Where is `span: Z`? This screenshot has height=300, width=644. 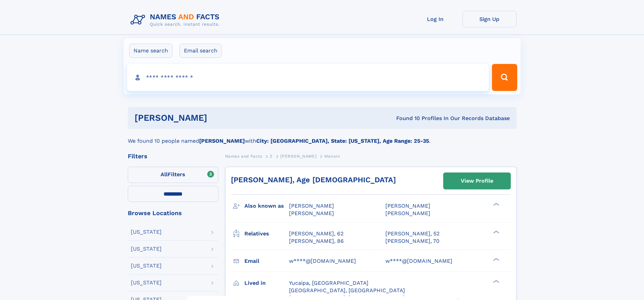
span: Z is located at coordinates (271, 156).